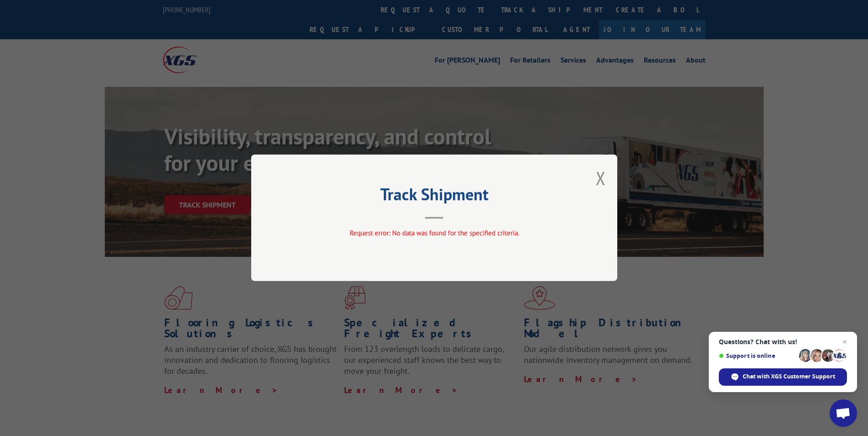 Image resolution: width=868 pixels, height=436 pixels. What do you see at coordinates (843, 413) in the screenshot?
I see `a: Open chat` at bounding box center [843, 413].